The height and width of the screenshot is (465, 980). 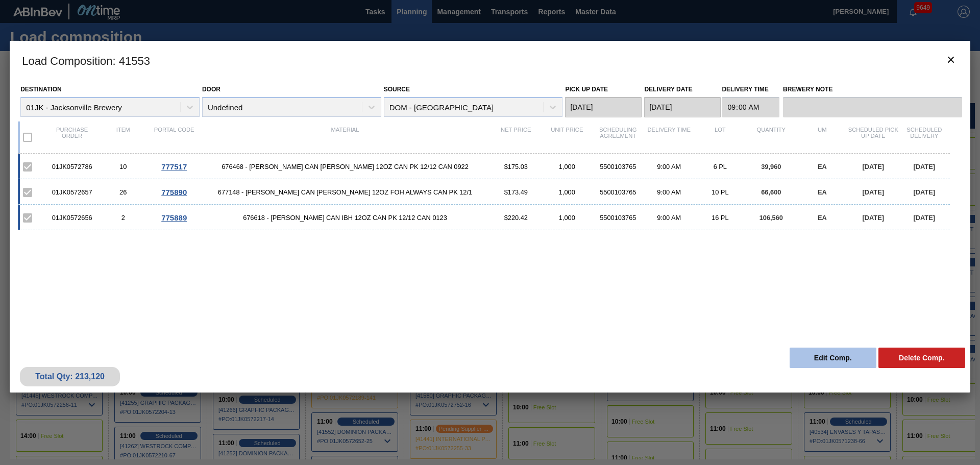 What do you see at coordinates (211, 89) in the screenshot?
I see `label: Door` at bounding box center [211, 89].